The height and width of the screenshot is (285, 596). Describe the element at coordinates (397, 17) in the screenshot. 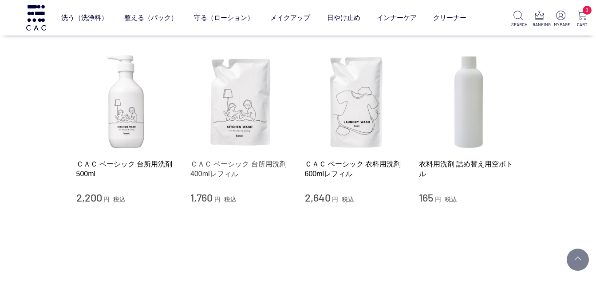

I see `a: インナーケア` at that location.